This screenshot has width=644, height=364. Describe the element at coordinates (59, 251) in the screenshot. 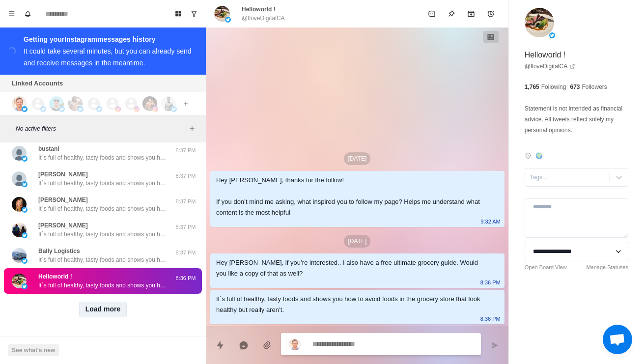

I see `p: Bally Logistics` at that location.